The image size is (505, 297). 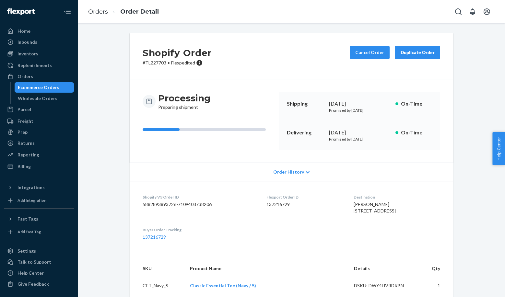 I want to click on a: Wholesale Orders, so click(x=44, y=99).